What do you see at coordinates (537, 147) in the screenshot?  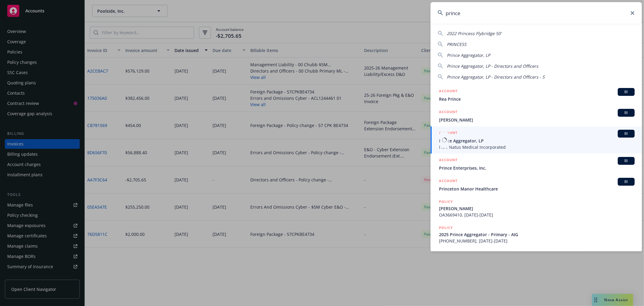 I see `span: FKA: Natus Medical Incorporated` at bounding box center [537, 147].